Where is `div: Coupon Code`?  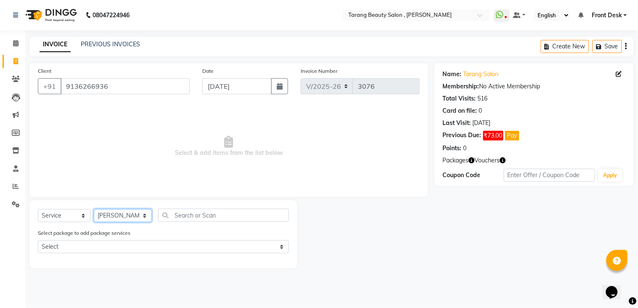
div: Coupon Code is located at coordinates (473, 175).